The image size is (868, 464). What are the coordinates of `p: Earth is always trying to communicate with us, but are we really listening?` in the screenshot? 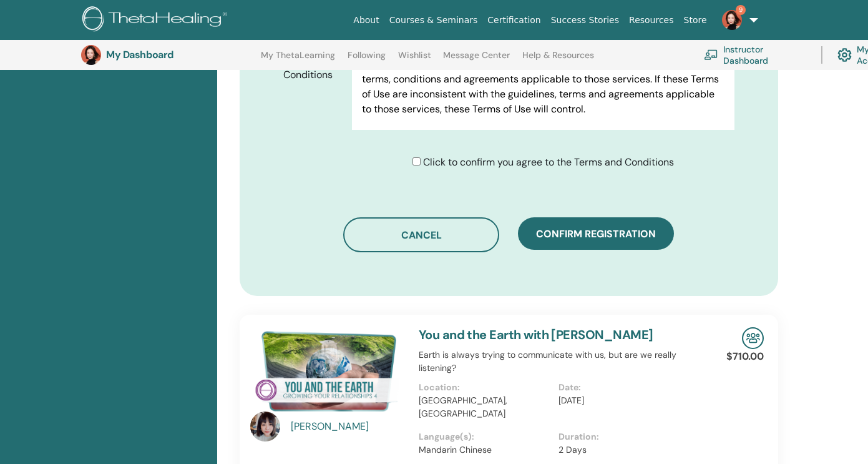 It's located at (559, 361).